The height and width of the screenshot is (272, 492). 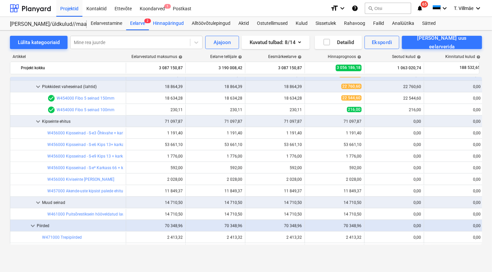 I want to click on div: Eelarvestatud maksumus, so click(x=157, y=57).